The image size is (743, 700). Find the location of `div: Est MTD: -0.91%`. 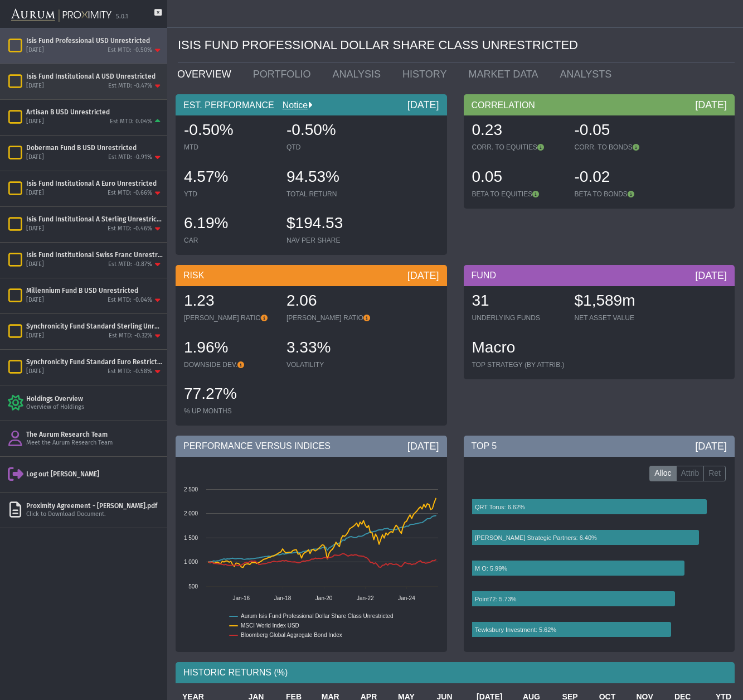

div: Est MTD: -0.91% is located at coordinates (130, 157).